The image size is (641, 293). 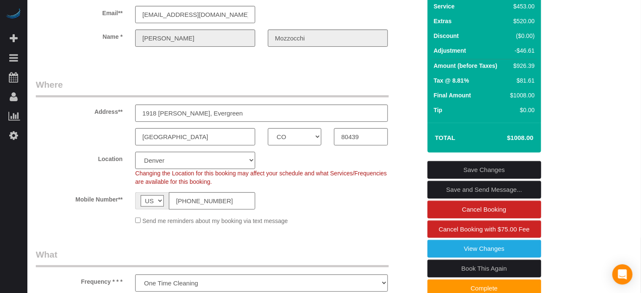 I want to click on label: Location, so click(x=79, y=157).